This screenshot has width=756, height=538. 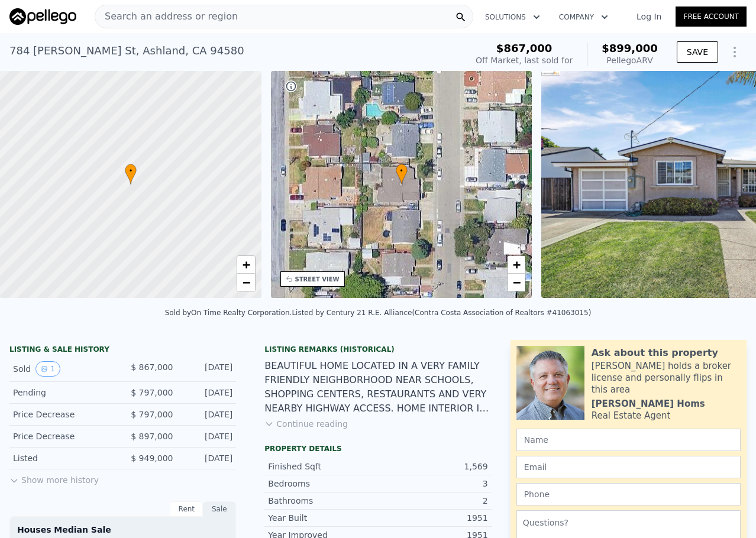 I want to click on img: Pellego, so click(x=43, y=17).